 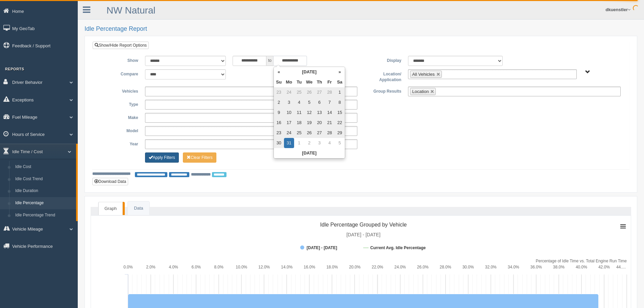 I want to click on a: Graph, so click(x=111, y=208).